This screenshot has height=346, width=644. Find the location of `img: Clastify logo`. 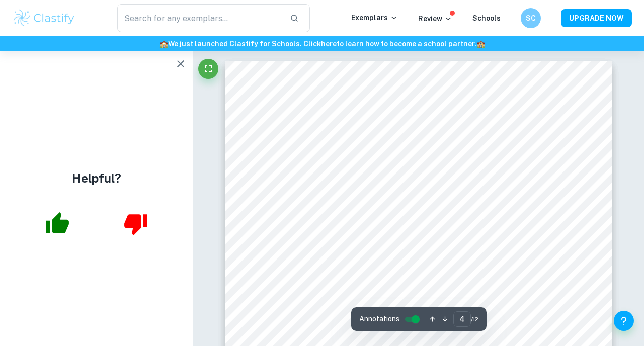

img: Clastify logo is located at coordinates (44, 18).